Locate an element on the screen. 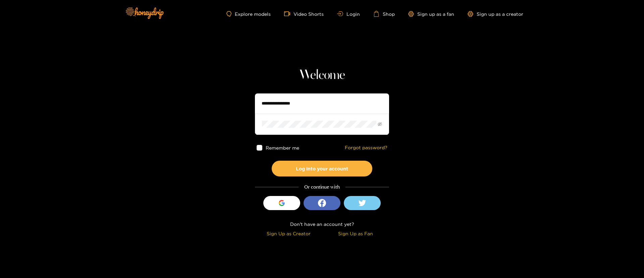  a: Forgot password? is located at coordinates (366, 147).